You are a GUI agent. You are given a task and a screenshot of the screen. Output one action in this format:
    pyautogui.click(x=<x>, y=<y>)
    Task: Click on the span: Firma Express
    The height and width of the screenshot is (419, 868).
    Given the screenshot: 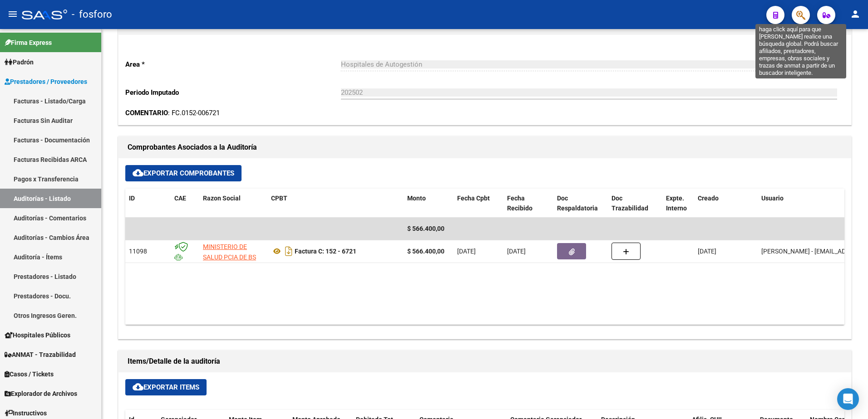 What is the action you would take?
    pyautogui.click(x=28, y=43)
    